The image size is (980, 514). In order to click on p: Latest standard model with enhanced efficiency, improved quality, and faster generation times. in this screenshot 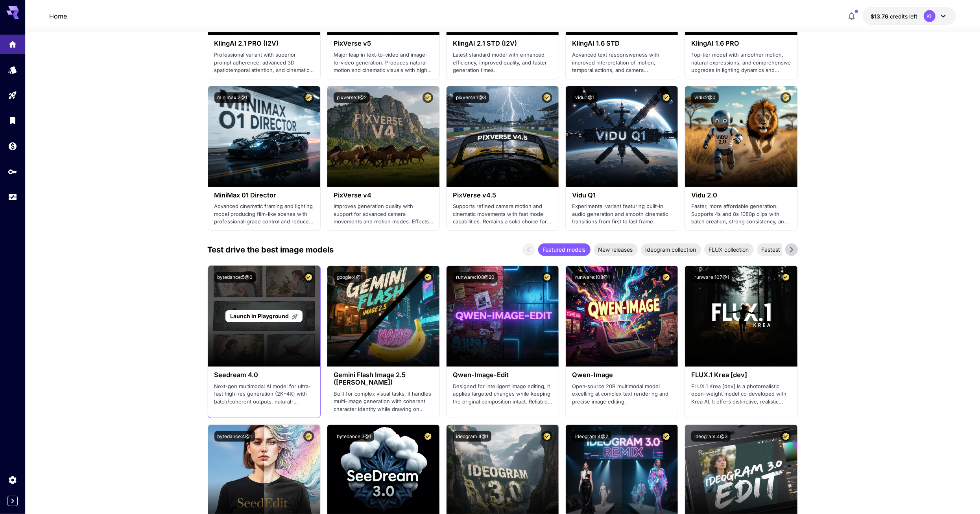, I will do `click(502, 62)`.